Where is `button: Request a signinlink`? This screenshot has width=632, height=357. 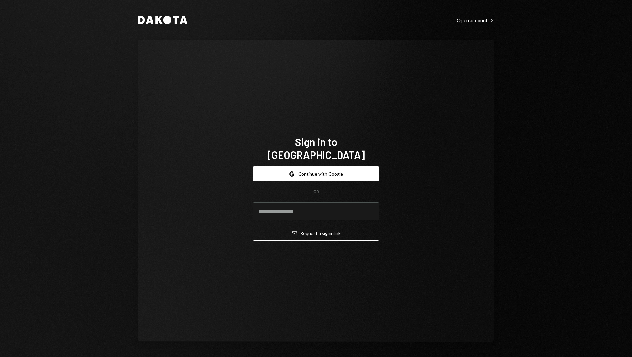 button: Request a signinlink is located at coordinates (316, 233).